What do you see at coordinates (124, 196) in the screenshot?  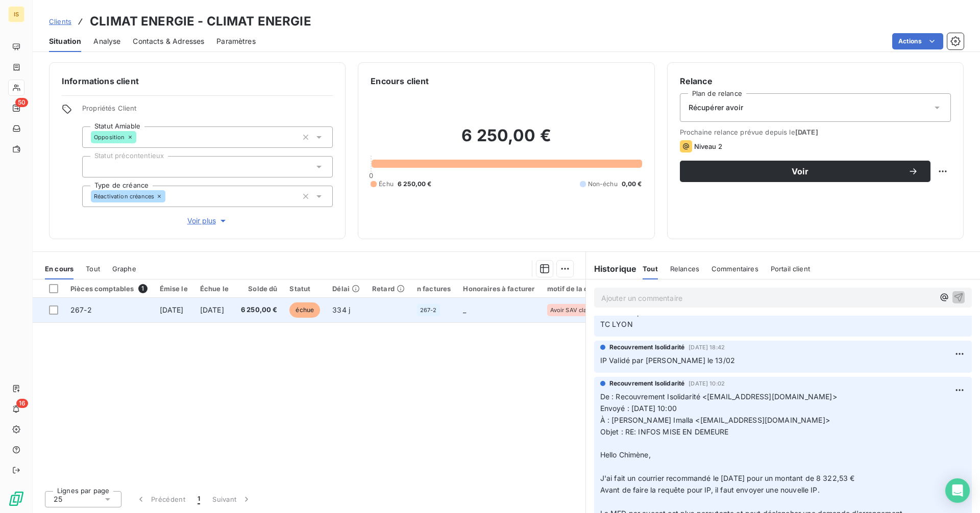 I see `span: Réactivation créances` at bounding box center [124, 196].